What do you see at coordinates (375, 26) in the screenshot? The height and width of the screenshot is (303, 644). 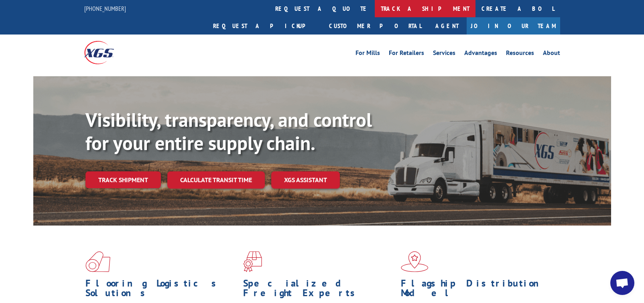 I see `a: Customer Portal` at bounding box center [375, 26].